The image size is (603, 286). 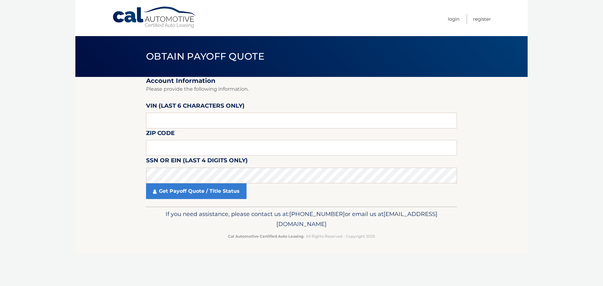 I want to click on a: Register, so click(x=481, y=19).